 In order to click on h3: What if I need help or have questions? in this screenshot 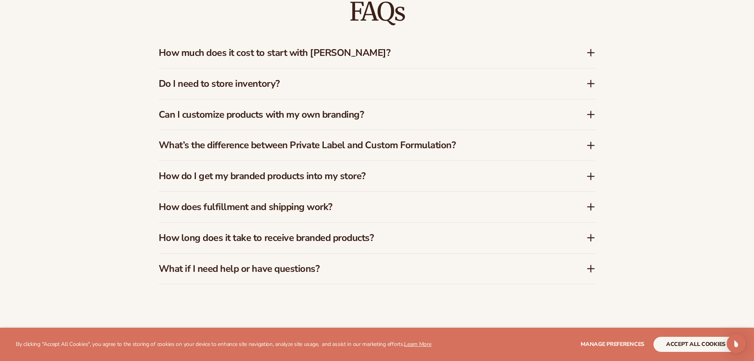, I will do `click(361, 268)`.